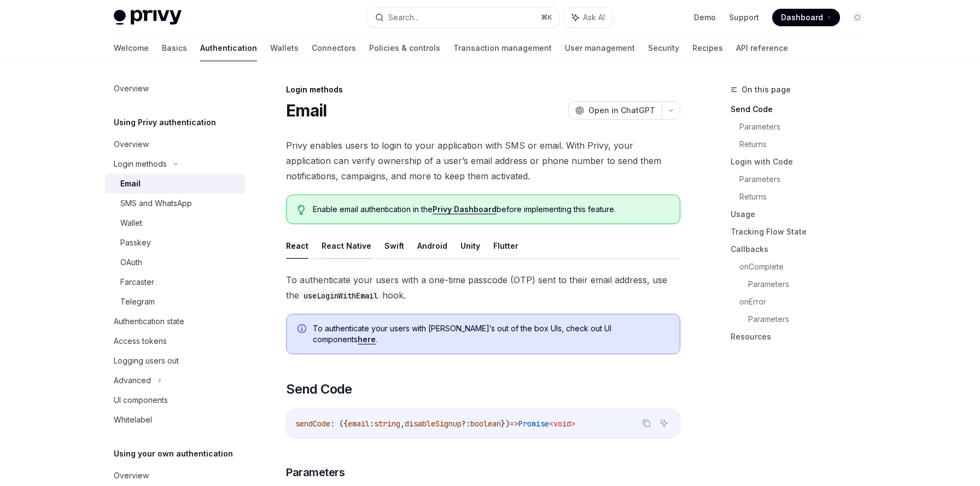 The height and width of the screenshot is (486, 980). Describe the element at coordinates (156, 203) in the screenshot. I see `div: SMS and WhatsApp` at that location.